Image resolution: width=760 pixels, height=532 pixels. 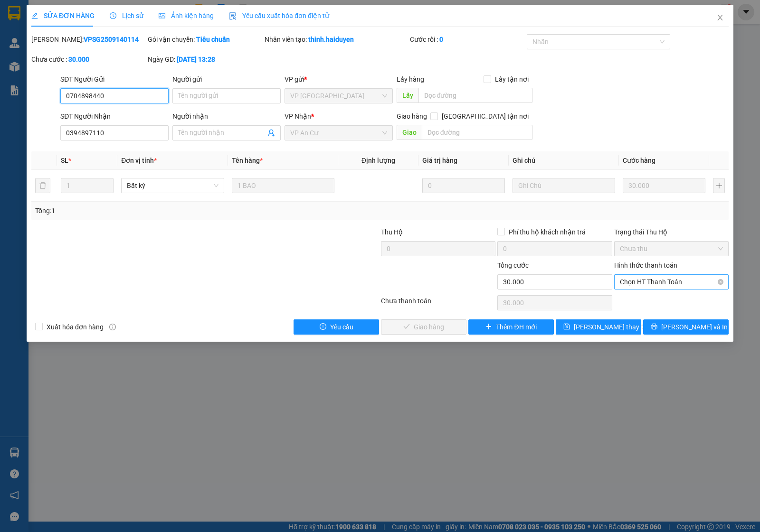 I want to click on div: Ngày GD:, so click(x=204, y=60).